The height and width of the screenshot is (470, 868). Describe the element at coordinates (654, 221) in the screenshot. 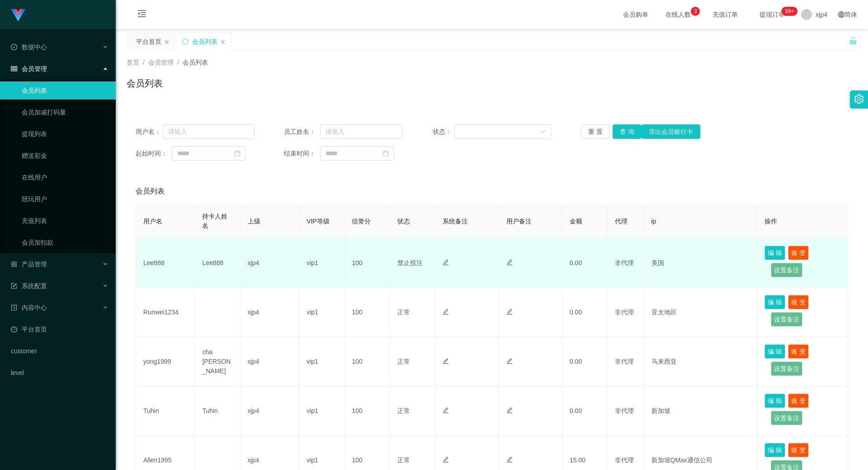

I see `span: ip` at that location.